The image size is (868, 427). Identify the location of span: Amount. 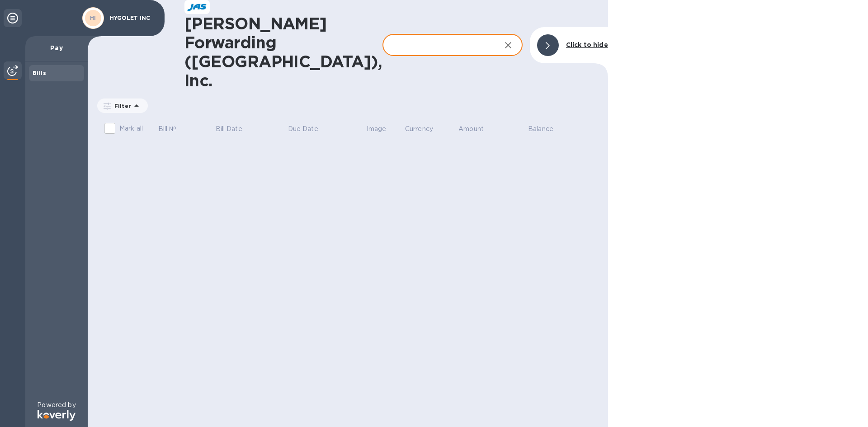
(477, 129).